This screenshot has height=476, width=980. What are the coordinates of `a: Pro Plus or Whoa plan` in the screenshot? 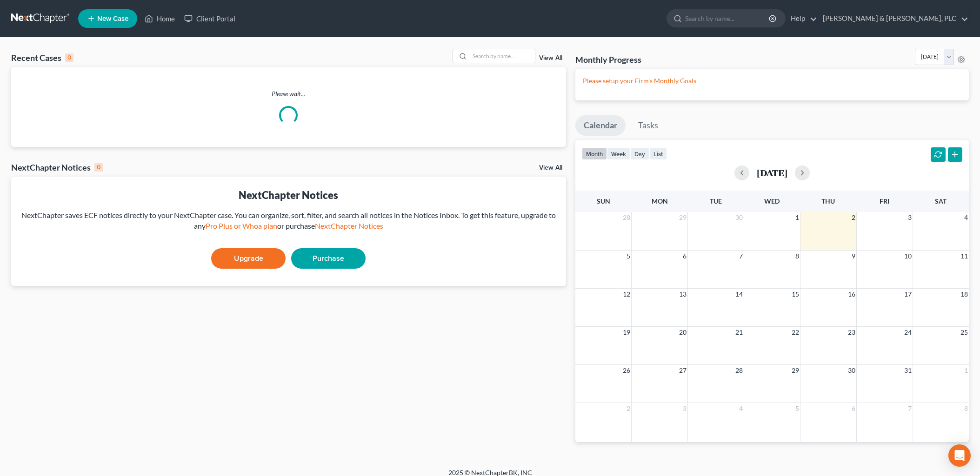 It's located at (241, 226).